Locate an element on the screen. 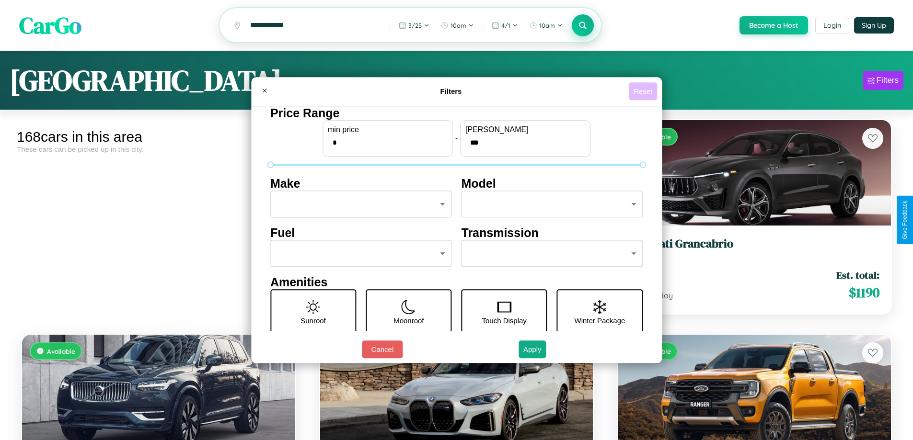 The width and height of the screenshot is (913, 440). span: CarGo is located at coordinates (50, 25).